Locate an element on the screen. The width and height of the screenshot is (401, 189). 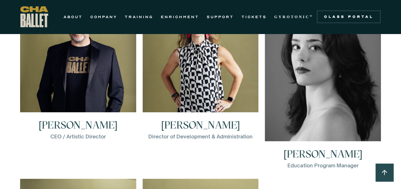
a: home is located at coordinates (34, 17).